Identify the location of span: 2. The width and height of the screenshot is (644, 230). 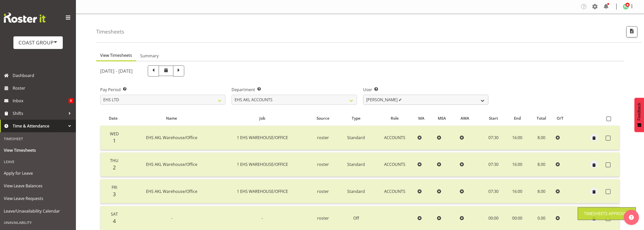
(114, 168).